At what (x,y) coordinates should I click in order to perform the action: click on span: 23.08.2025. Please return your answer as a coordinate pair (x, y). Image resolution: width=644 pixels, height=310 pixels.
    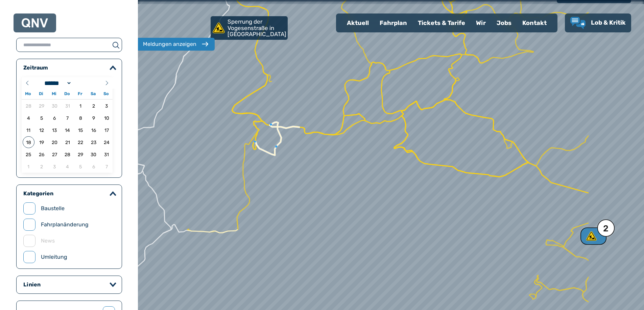
    Looking at the image, I should click on (93, 142).